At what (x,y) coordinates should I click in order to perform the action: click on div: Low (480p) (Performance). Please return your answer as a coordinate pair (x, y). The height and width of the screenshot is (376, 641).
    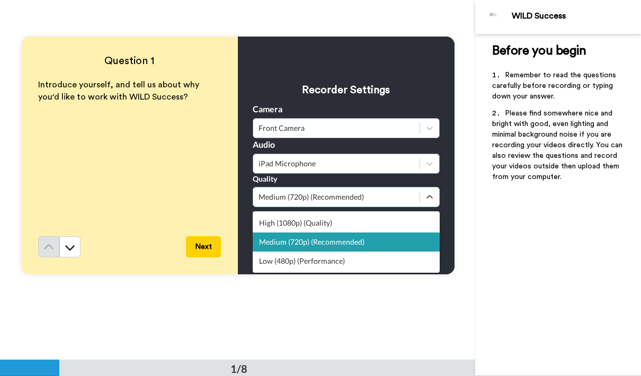
    Looking at the image, I should click on (346, 261).